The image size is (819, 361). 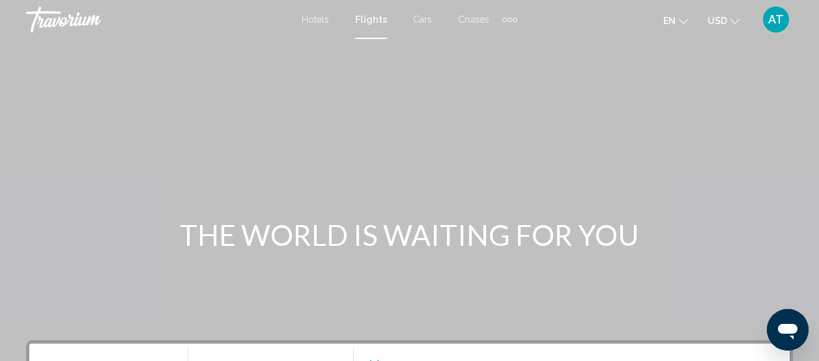 I want to click on span: USD, so click(x=717, y=21).